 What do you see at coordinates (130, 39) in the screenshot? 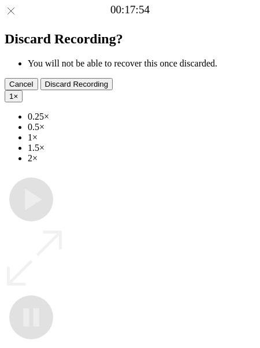
I see `h2: Discard Recording?` at bounding box center [130, 39].